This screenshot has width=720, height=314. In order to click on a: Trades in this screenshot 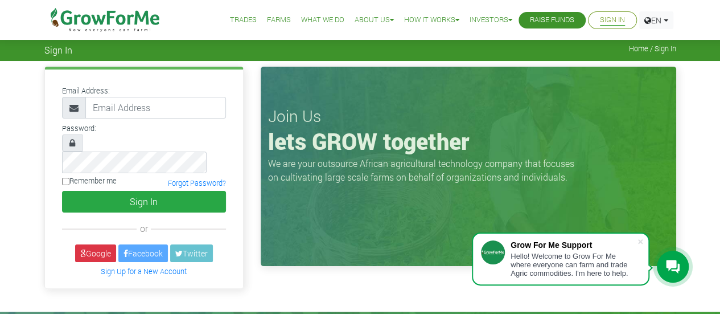, I will do `click(243, 20)`.